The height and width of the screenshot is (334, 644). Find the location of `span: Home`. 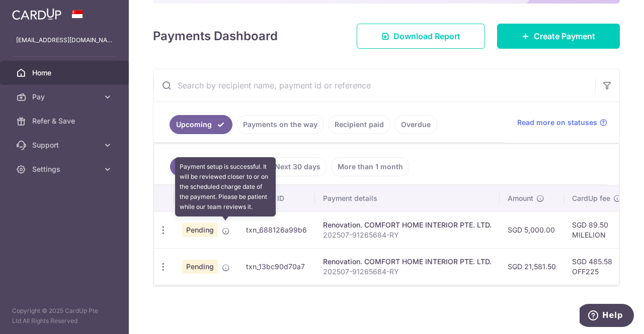

span: Home is located at coordinates (66, 73).